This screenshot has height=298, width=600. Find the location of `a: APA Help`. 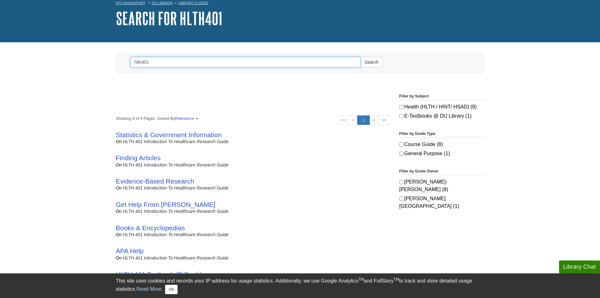

a: APA Help is located at coordinates (130, 250).